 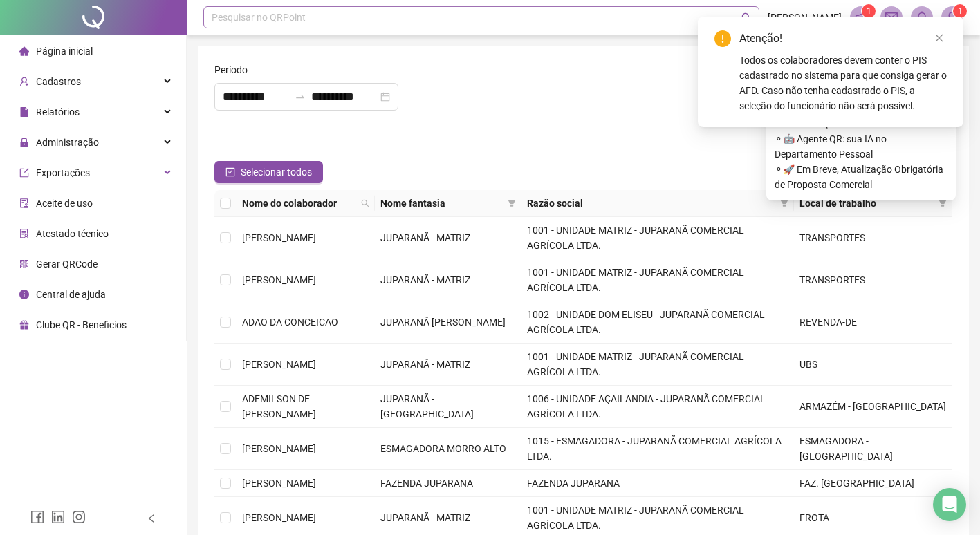 I want to click on span: home, so click(x=24, y=51).